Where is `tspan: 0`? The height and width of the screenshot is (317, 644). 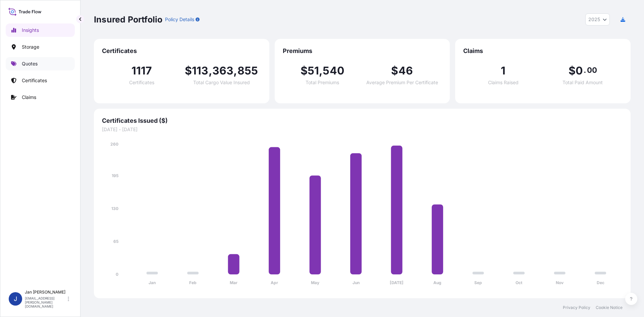
tspan: 0 is located at coordinates (117, 274).